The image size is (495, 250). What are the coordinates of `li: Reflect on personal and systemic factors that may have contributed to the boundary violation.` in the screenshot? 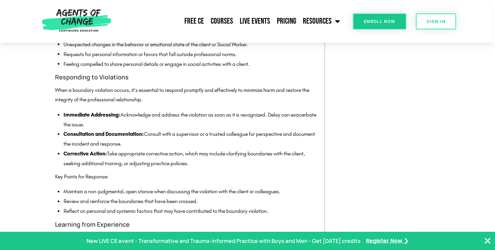 It's located at (191, 211).